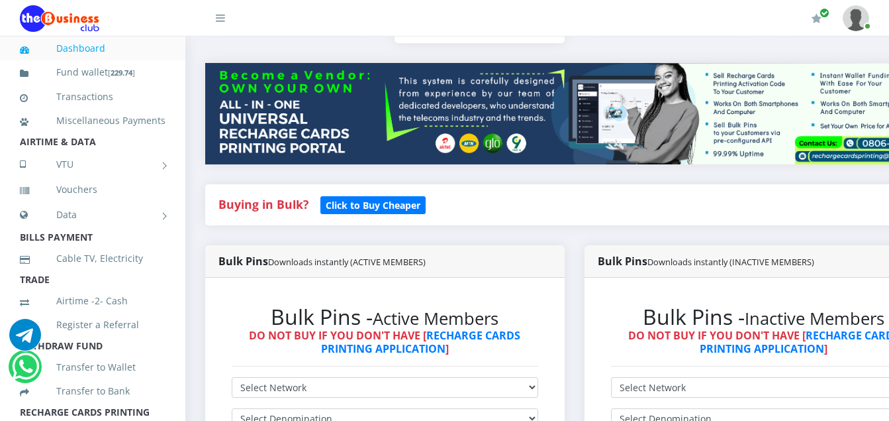 This screenshot has width=889, height=421. What do you see at coordinates (93, 367) in the screenshot?
I see `a: Transfer to Wallet` at bounding box center [93, 367].